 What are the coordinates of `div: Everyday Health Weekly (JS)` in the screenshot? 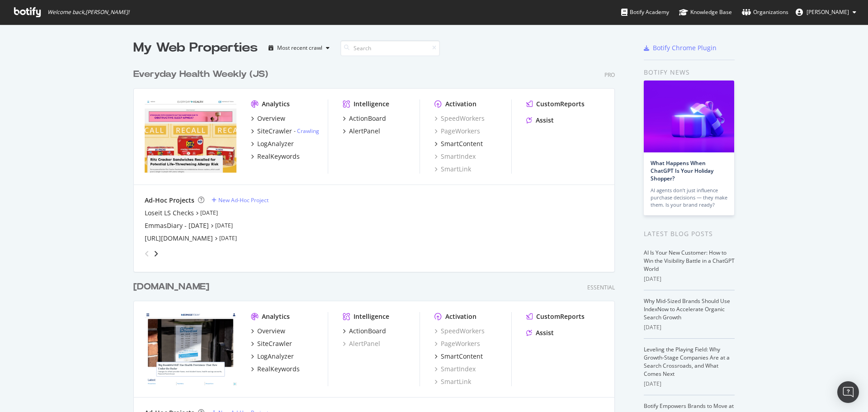 It's located at (201, 74).